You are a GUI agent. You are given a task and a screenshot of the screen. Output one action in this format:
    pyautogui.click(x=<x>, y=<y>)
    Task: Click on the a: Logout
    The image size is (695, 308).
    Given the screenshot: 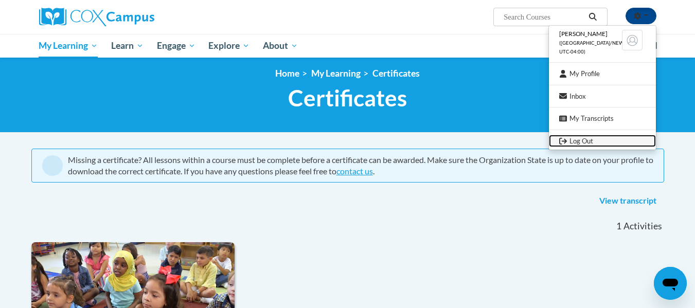 What is the action you would take?
    pyautogui.click(x=603, y=141)
    